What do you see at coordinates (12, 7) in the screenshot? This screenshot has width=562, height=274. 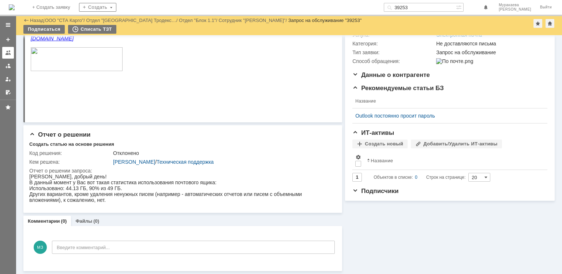 I see `a: Перейти на домашнюю страницу` at bounding box center [12, 7].